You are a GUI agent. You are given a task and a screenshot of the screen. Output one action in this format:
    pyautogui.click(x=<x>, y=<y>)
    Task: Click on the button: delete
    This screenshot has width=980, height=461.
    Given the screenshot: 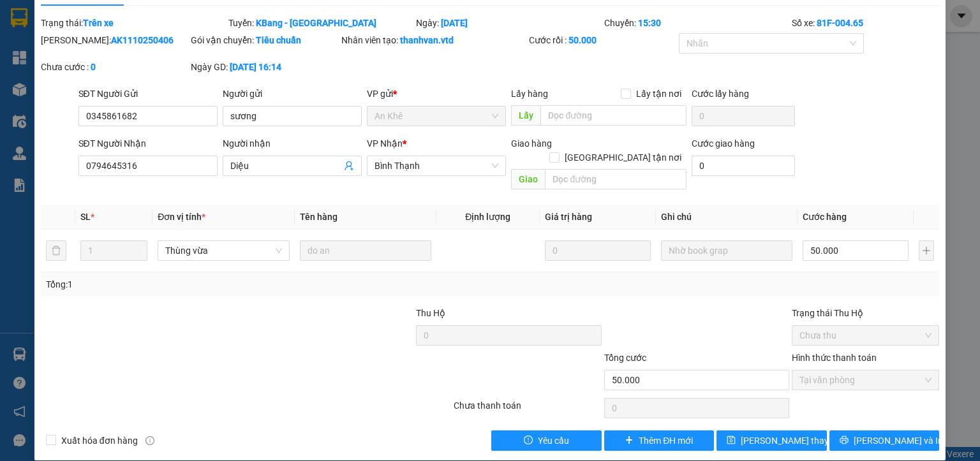 What is the action you would take?
    pyautogui.click(x=56, y=251)
    